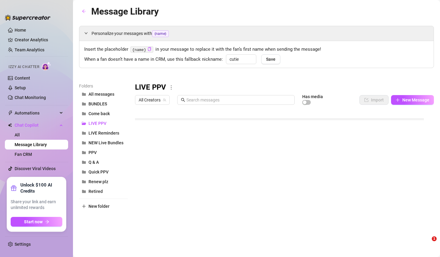 This screenshot has height=257, width=440. I want to click on button: Q & A, so click(103, 162).